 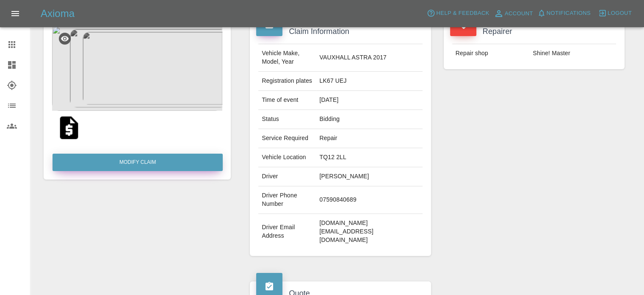 I want to click on td: Driver Email Address, so click(x=287, y=232).